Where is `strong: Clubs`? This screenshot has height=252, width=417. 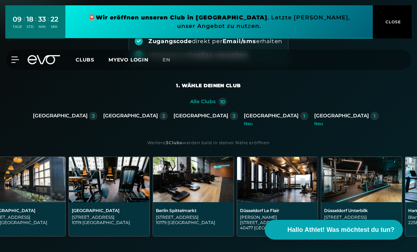
strong: Clubs is located at coordinates (175, 143).